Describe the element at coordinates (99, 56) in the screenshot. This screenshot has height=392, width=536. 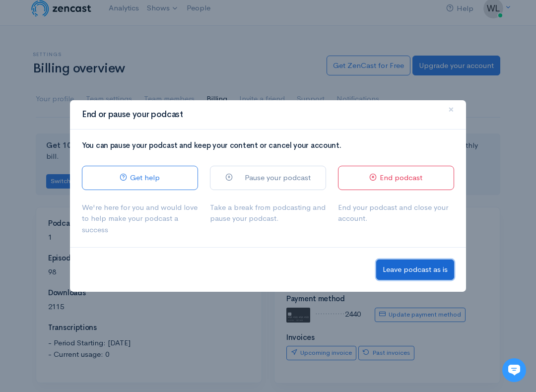
I see `h1: Hi 👋` at that location.